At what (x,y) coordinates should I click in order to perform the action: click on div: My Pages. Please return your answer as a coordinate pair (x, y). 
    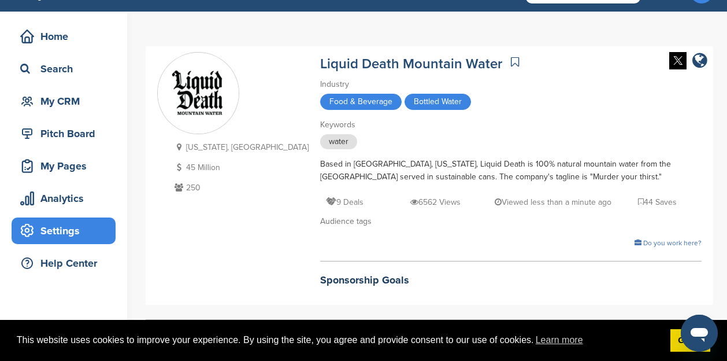
    Looking at the image, I should click on (66, 166).